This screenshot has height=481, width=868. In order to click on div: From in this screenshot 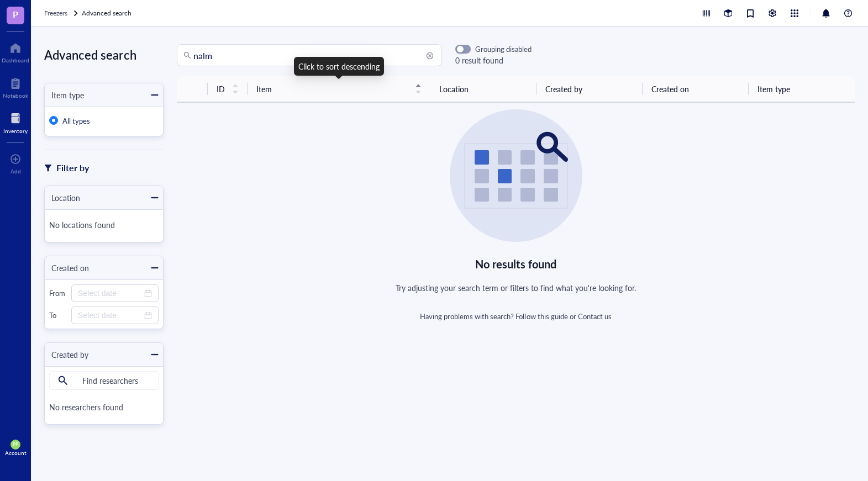, I will do `click(58, 293)`.